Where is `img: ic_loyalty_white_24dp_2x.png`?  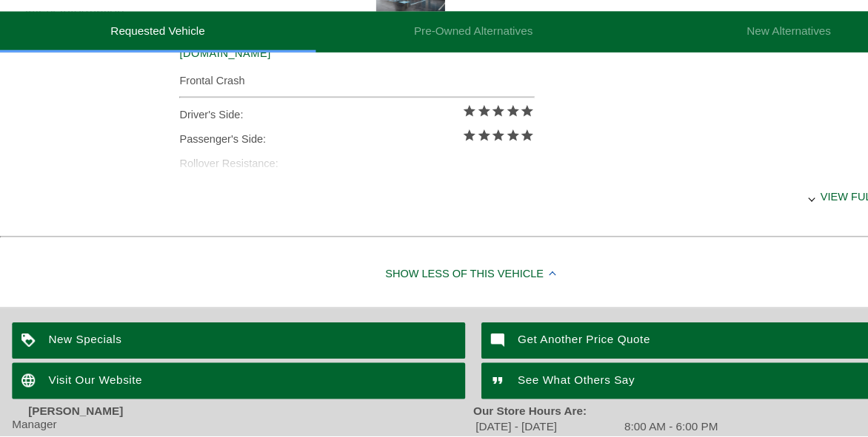
img: ic_loyalty_white_24dp_2x.png is located at coordinates (27, 349).